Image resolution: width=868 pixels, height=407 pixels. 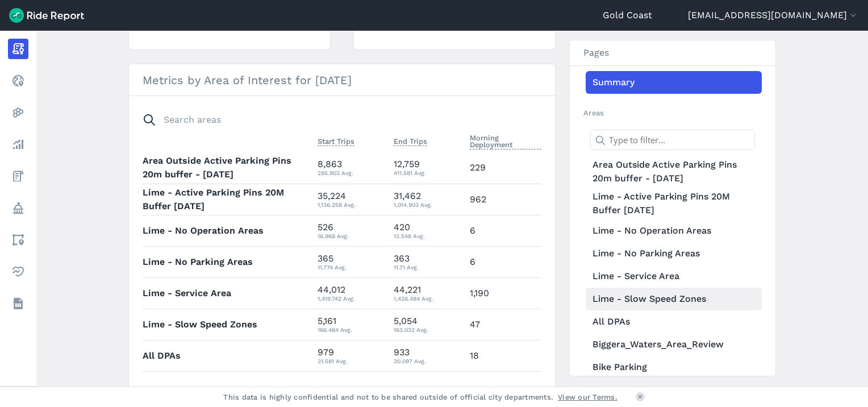 I want to click on td: 18, so click(x=503, y=355).